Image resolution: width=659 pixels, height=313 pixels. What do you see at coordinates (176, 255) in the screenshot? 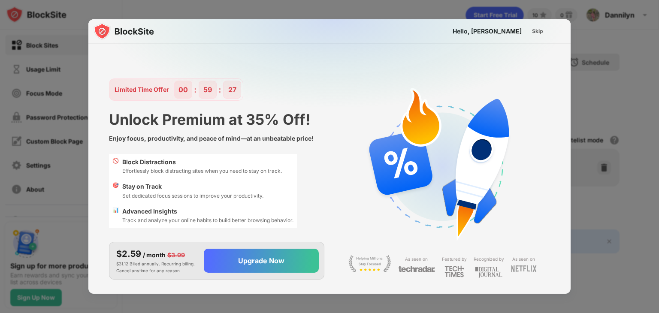
I see `div: $3.99` at bounding box center [176, 255].